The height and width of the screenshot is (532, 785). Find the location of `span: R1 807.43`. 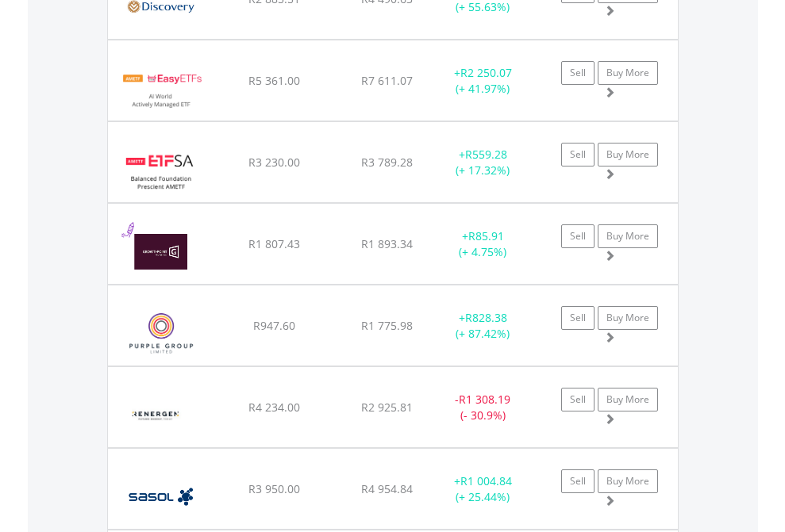

span: R1 807.43 is located at coordinates (274, 244).